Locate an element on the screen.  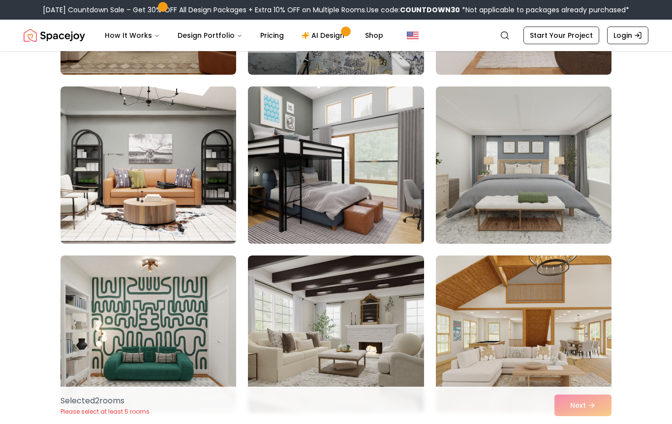
nav: Main is located at coordinates (244, 35).